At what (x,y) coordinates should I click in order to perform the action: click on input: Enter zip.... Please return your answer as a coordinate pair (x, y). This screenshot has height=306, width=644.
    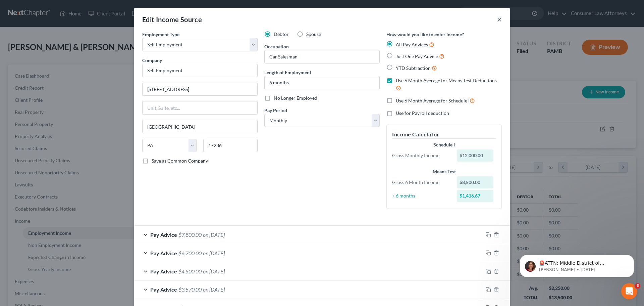
    Looking at the image, I should click on (231, 146).